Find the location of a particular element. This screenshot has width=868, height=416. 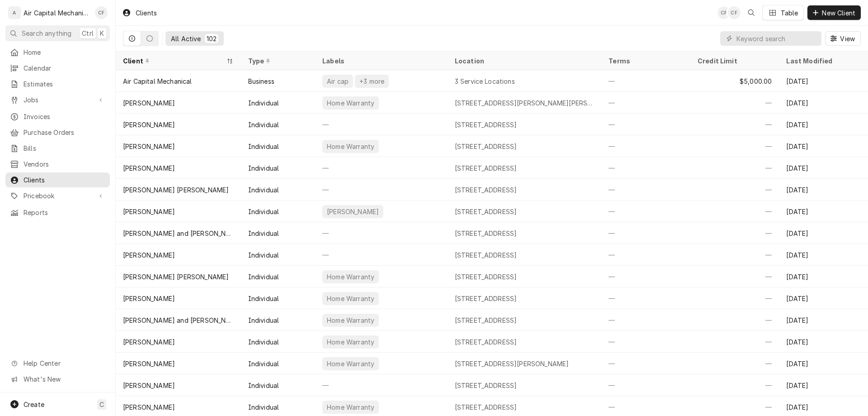

a: Go to Pricebook is located at coordinates (58, 196).